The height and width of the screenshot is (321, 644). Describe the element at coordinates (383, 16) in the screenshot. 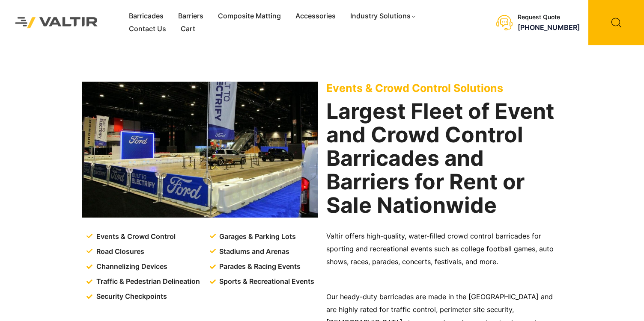

I see `a: Industry Solutions` at that location.